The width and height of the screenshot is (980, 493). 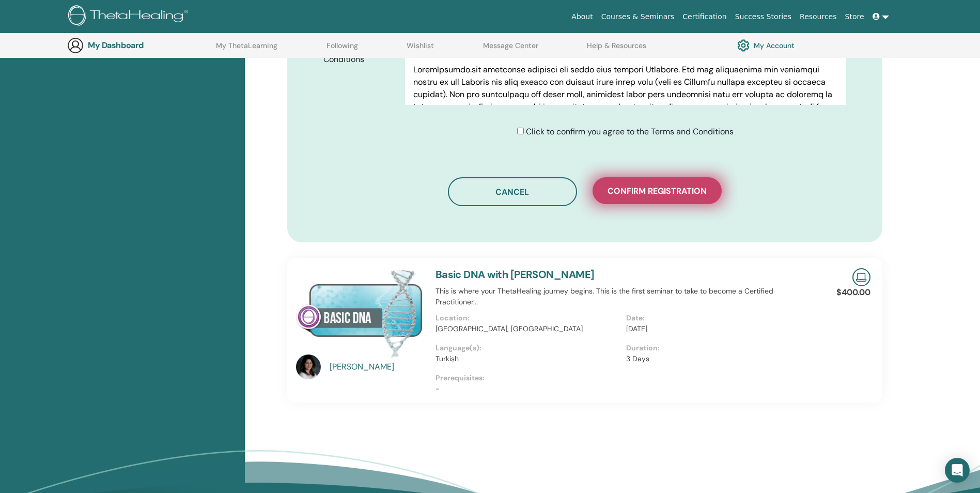 What do you see at coordinates (512, 192) in the screenshot?
I see `span: Cancel` at bounding box center [512, 192].